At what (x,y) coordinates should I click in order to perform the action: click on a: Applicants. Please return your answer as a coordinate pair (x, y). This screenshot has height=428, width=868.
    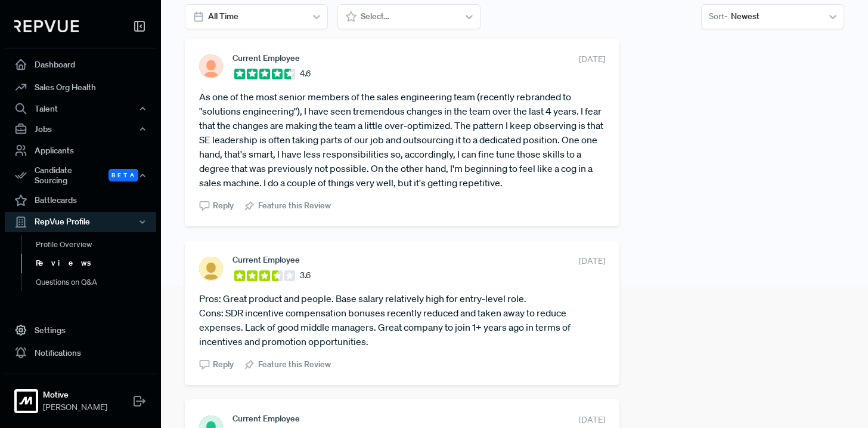
    Looking at the image, I should click on (80, 151).